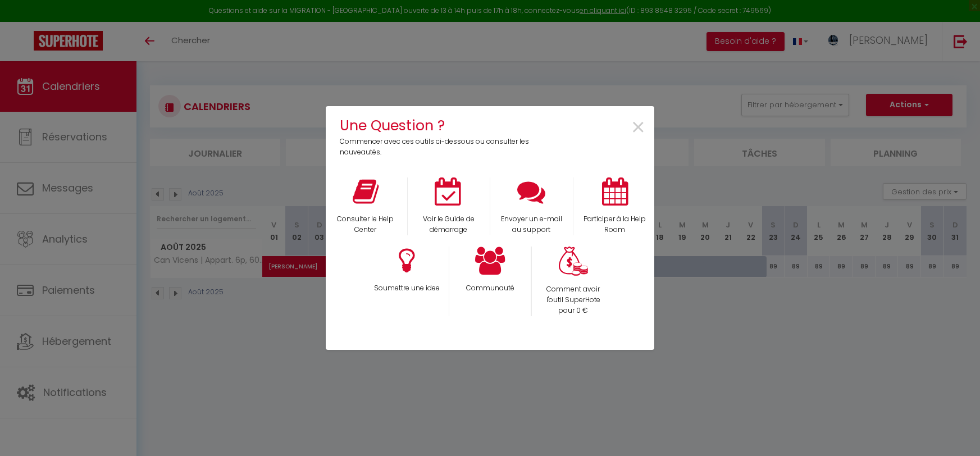 The image size is (980, 456). What do you see at coordinates (573, 300) in the screenshot?
I see `p: Comment avoir l'outil SuperHote pour 0 €` at bounding box center [573, 300].